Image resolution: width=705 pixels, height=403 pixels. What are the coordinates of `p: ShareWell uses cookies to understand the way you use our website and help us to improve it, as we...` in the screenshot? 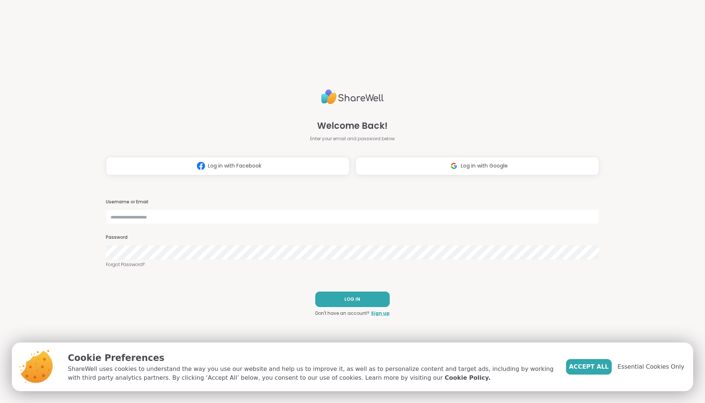 It's located at (311, 373).